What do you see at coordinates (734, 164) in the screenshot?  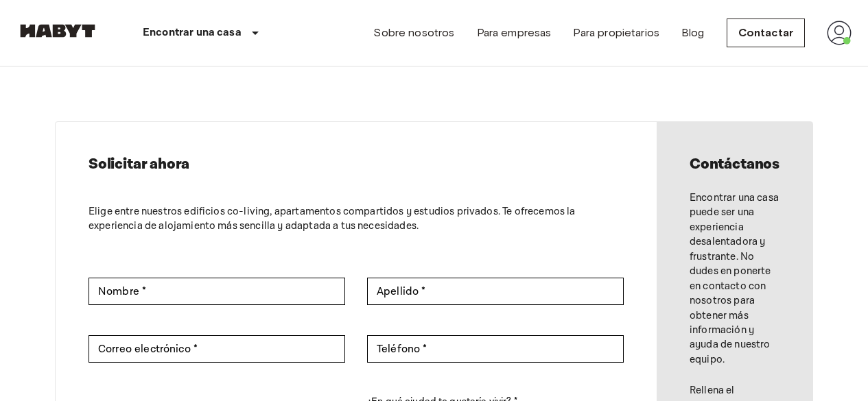 I see `h2: Contáctanos` at bounding box center [734, 164].